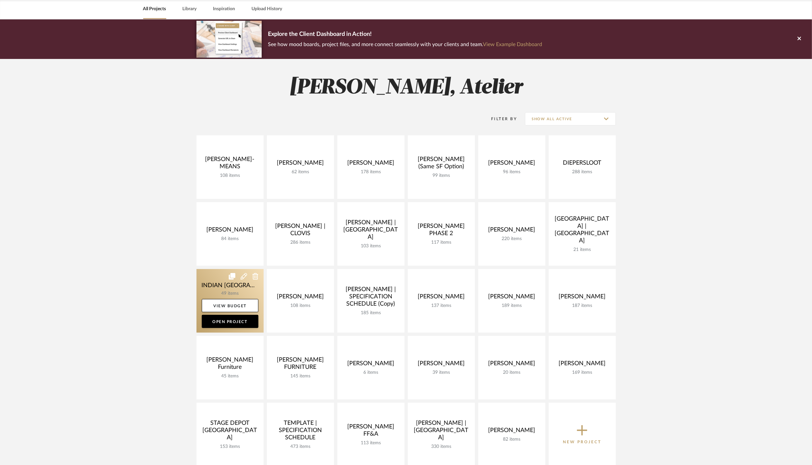 This screenshot has width=812, height=465. What do you see at coordinates (267, 9) in the screenshot?
I see `a: Upload History` at bounding box center [267, 9].